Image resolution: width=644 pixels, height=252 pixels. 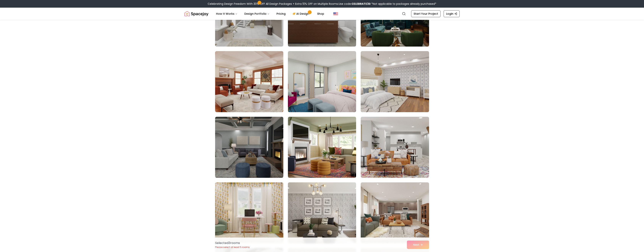 What do you see at coordinates (197, 14) in the screenshot?
I see `a: Spacejoy` at bounding box center [197, 14].